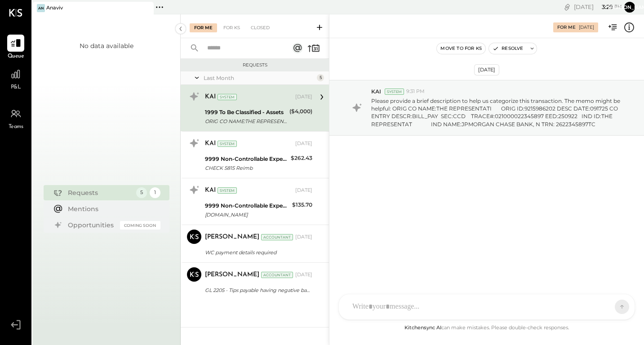 The image size is (644, 345). I want to click on div: CHECK 5815 Reimb, so click(246, 168).